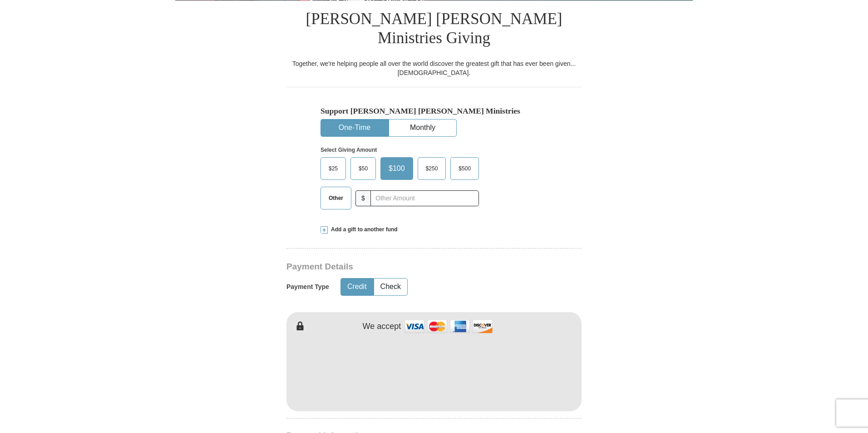  Describe the element at coordinates (348, 150) in the screenshot. I see `strong: Select Giving Amount` at that location.